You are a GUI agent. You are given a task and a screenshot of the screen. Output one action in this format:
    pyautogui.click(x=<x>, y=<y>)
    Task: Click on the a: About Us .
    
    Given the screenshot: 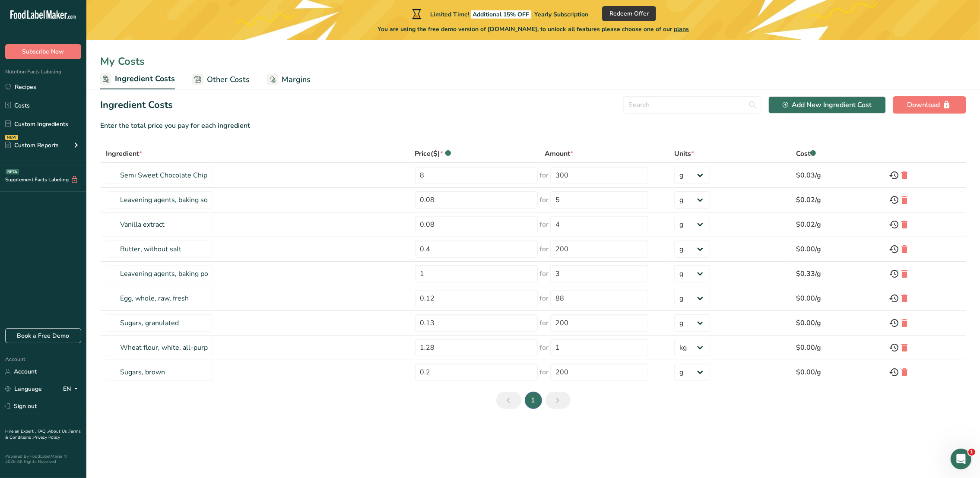 What is the action you would take?
    pyautogui.click(x=58, y=431)
    